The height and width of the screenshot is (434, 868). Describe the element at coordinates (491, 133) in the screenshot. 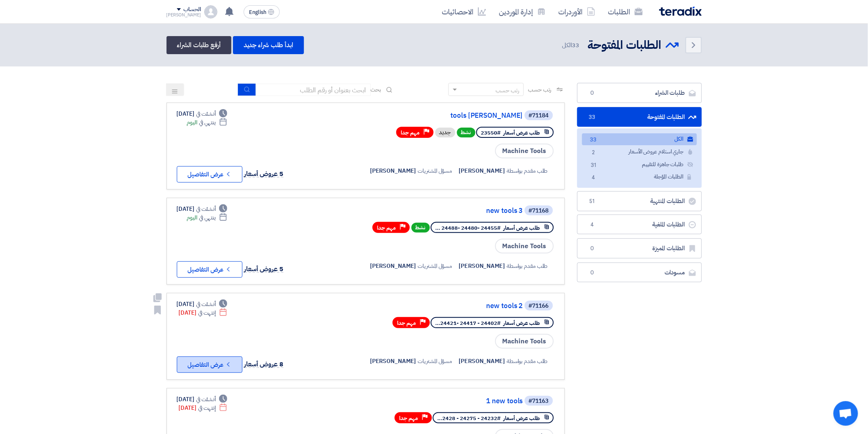

I see `span: #23550` at that location.